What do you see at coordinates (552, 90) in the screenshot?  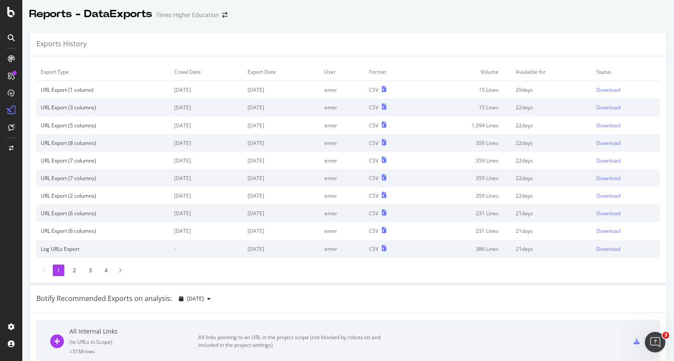 I see `td: 29 days` at bounding box center [552, 90].